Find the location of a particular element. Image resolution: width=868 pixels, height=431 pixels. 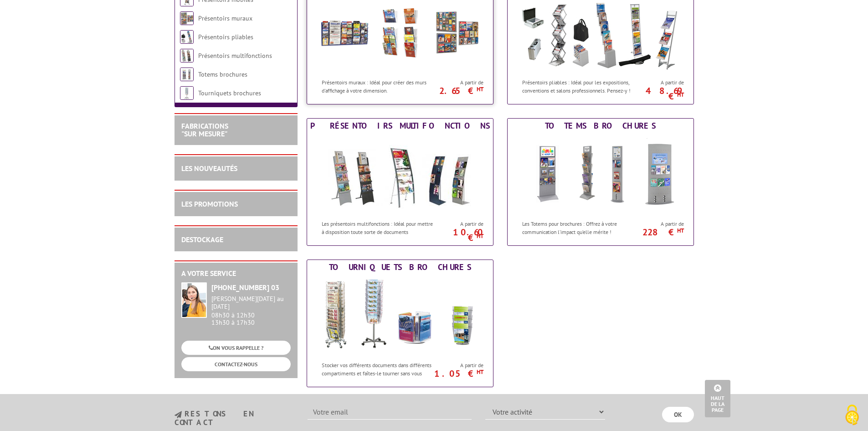

input: OK is located at coordinates (678, 414).